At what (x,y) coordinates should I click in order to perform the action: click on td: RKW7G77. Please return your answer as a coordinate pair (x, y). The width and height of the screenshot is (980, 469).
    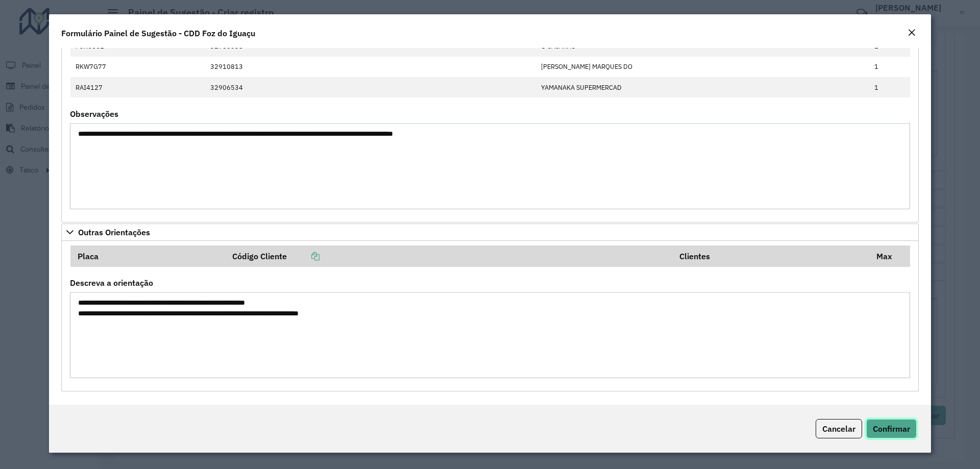
    Looking at the image, I should click on (138, 67).